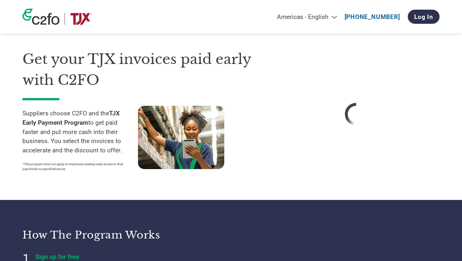 Image resolution: width=462 pixels, height=261 pixels. Describe the element at coordinates (81, 19) in the screenshot. I see `img: TJX` at that location.